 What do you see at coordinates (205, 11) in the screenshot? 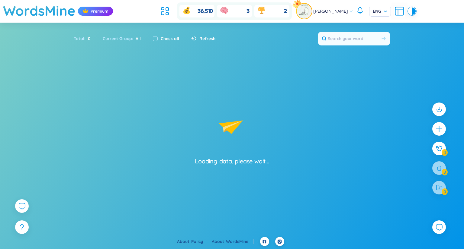
I see `span: 36,510` at bounding box center [205, 11].